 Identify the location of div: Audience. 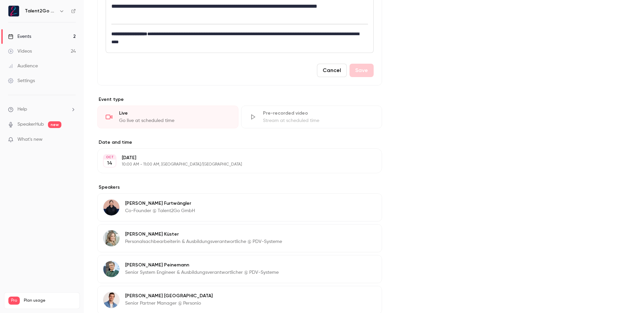
(23, 66).